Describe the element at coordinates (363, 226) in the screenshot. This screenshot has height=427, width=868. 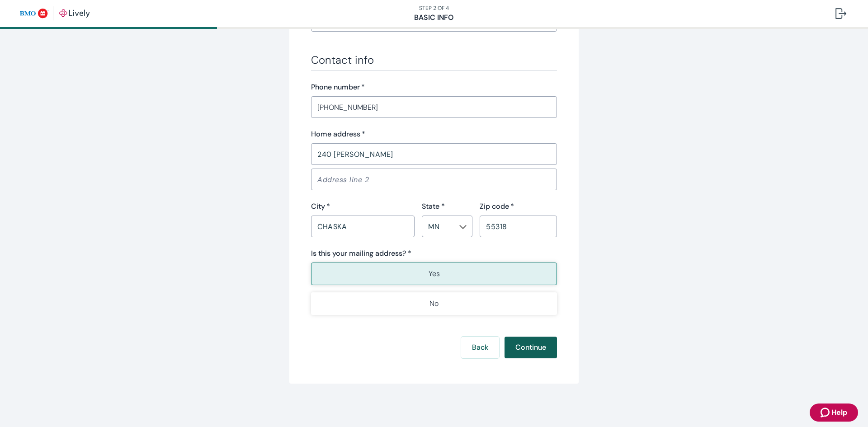
I see `input: City` at that location.